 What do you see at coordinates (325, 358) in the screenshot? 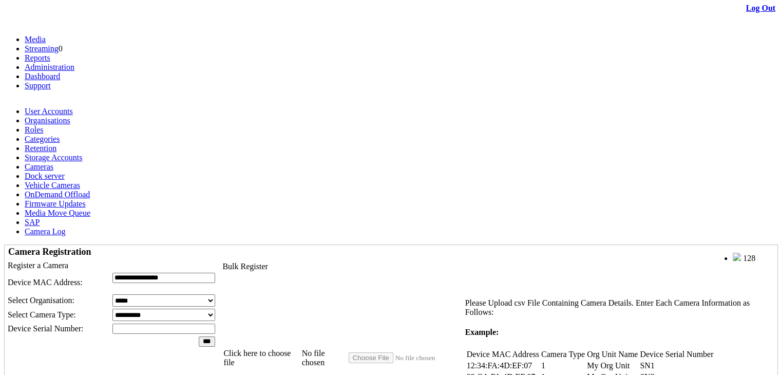
I see `span: No file chosen` at bounding box center [325, 358].